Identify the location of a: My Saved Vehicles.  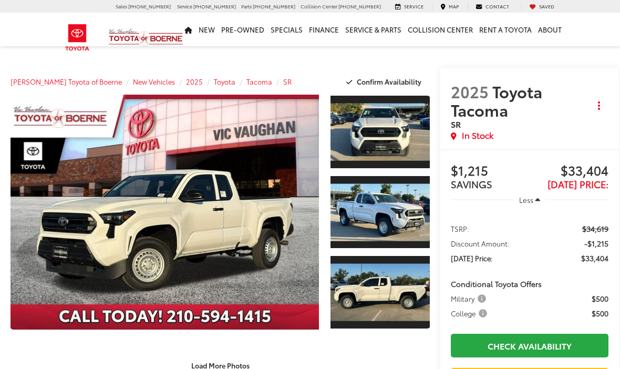
(542, 6).